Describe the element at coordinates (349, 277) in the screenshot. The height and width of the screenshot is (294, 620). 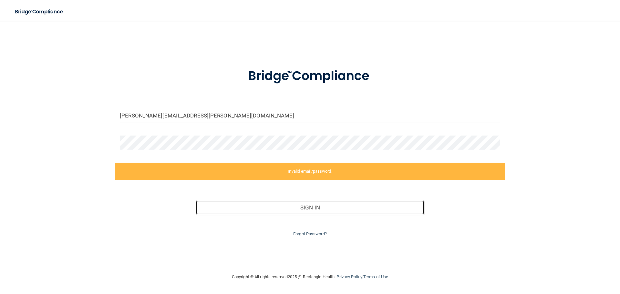
I see `a: Privacy Policy` at that location.